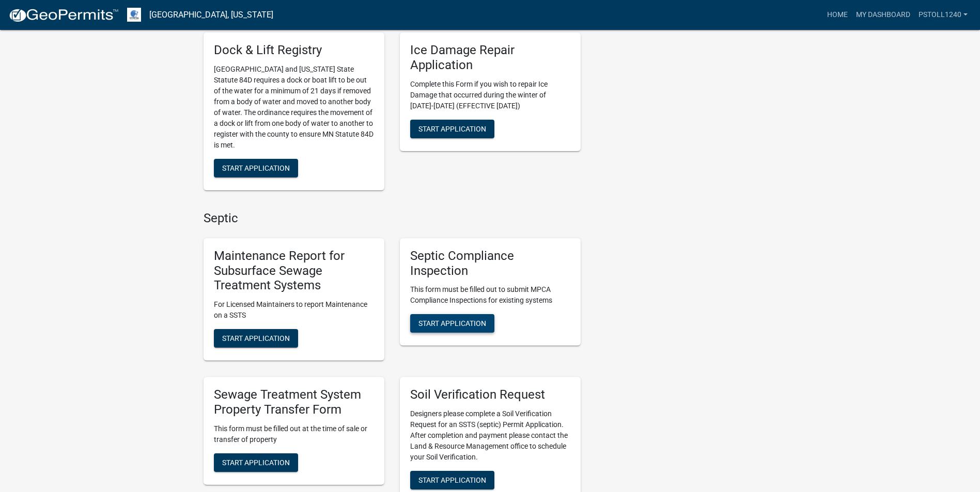 The height and width of the screenshot is (492, 980). I want to click on h5: Sewage Treatment System Property Transfer Form, so click(294, 402).